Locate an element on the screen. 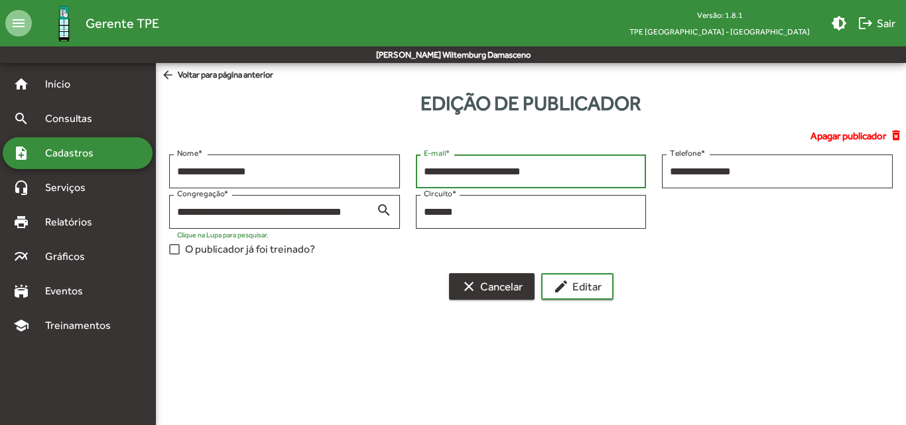  button: Cancelar is located at coordinates (491, 286).